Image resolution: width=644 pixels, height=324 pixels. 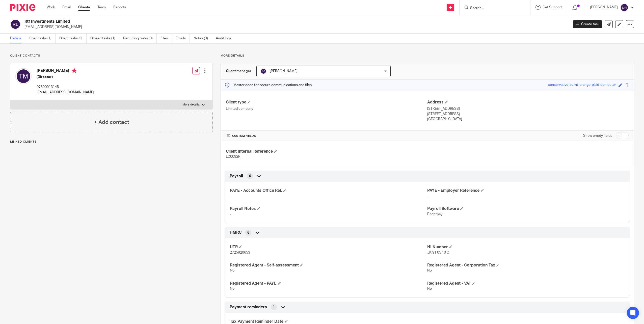 What do you see at coordinates (112, 122) in the screenshot?
I see `h4: + Add contact` at bounding box center [112, 122].